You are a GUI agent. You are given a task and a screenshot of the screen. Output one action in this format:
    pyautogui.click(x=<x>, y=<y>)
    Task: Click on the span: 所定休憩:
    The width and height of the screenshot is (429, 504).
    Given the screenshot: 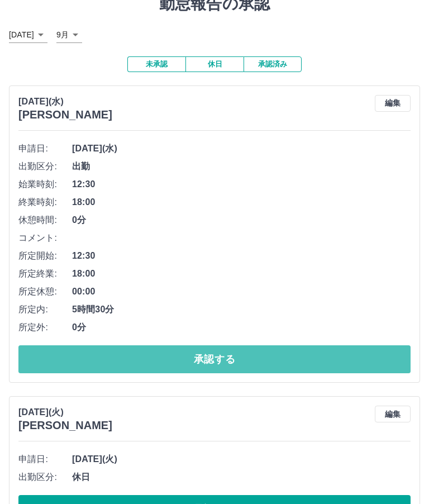 What is the action you would take?
    pyautogui.click(x=46, y=292)
    